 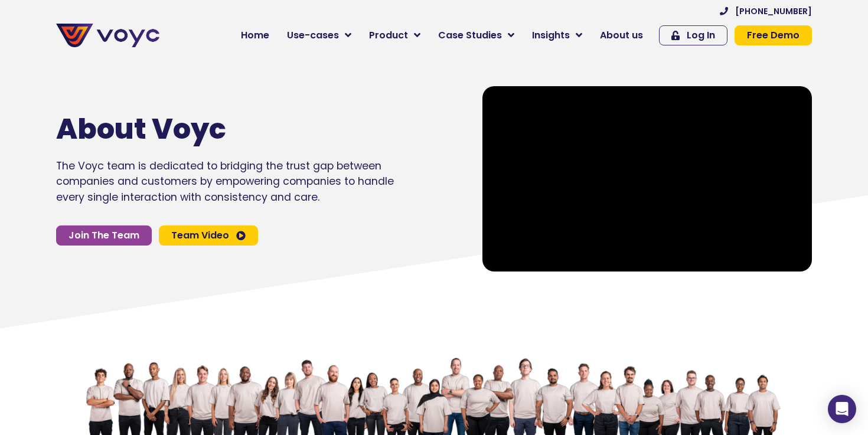 What do you see at coordinates (621, 35) in the screenshot?
I see `span: About us` at bounding box center [621, 35].